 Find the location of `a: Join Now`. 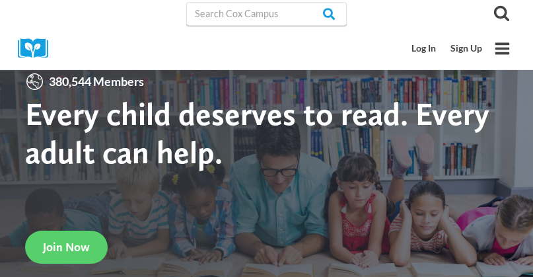

a: Join Now is located at coordinates (66, 246).